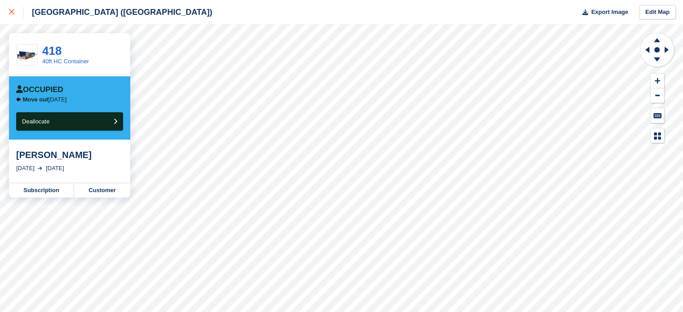  I want to click on a: Edit Map, so click(658, 12).